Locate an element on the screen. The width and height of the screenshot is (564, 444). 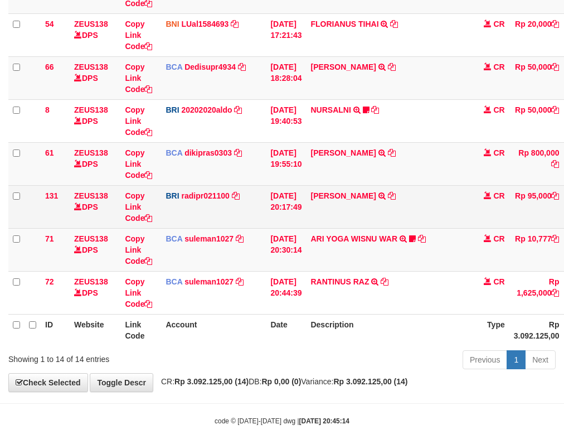
a: Copy Rp 20,000 to clipboard is located at coordinates (555, 24).